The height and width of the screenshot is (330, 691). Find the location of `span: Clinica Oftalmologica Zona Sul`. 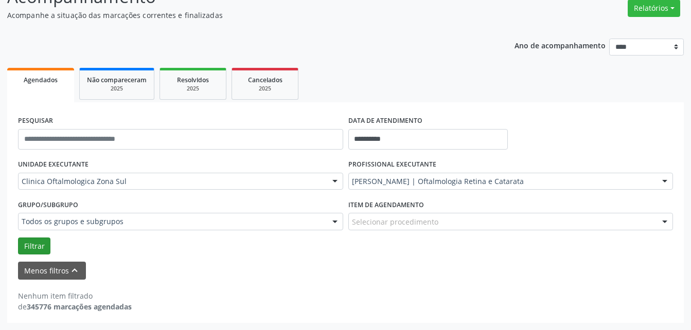

span: Clinica Oftalmologica Zona Sul is located at coordinates (172, 182).